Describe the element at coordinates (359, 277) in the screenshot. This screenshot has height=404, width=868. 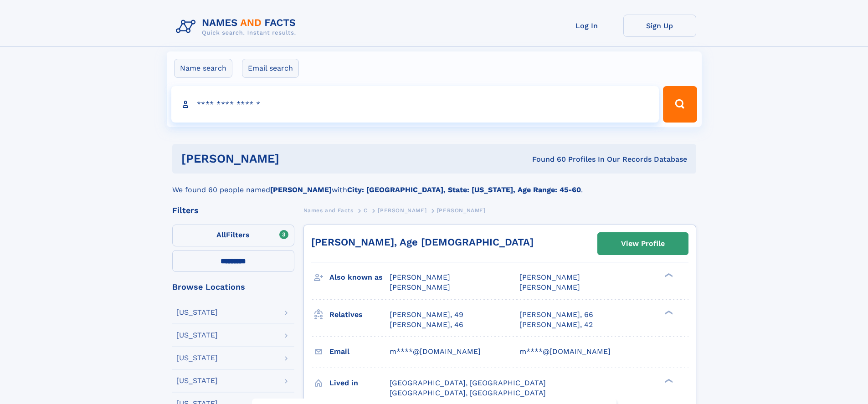
I see `h3: Also known as` at that location.